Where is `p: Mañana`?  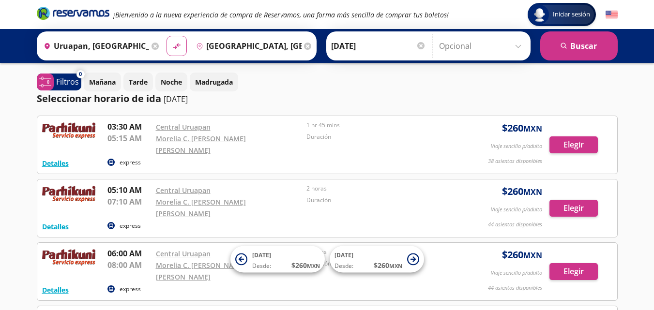 p: Mañana is located at coordinates (102, 82).